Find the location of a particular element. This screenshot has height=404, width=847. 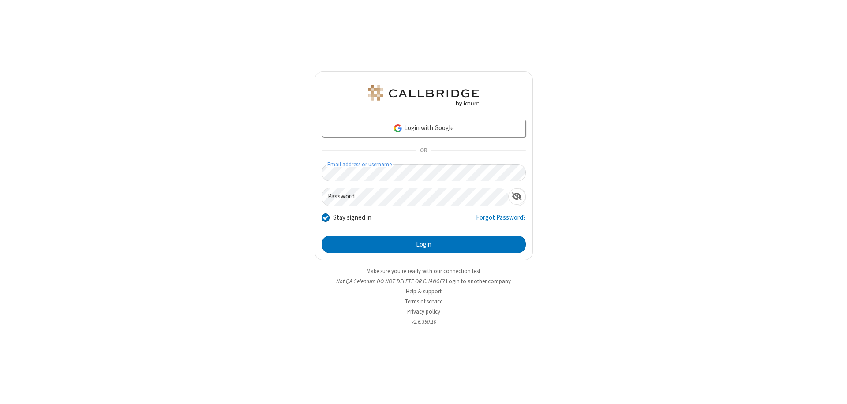

div: Show password is located at coordinates (517, 196).